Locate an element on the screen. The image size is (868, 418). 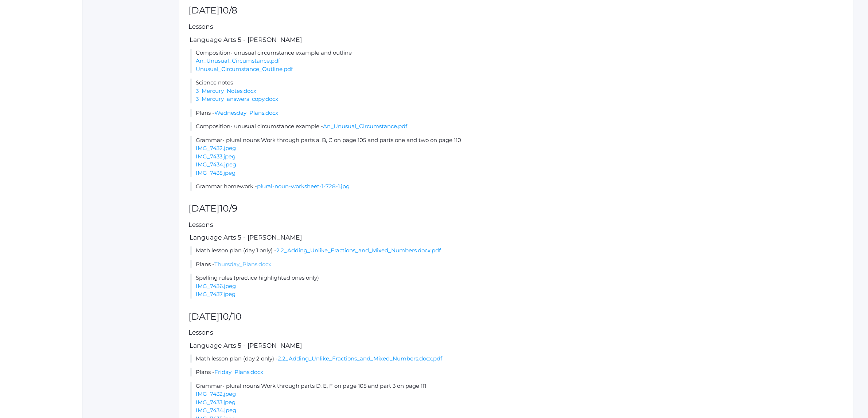
a: 3_Mercury_Notes.docx is located at coordinates (226, 91).